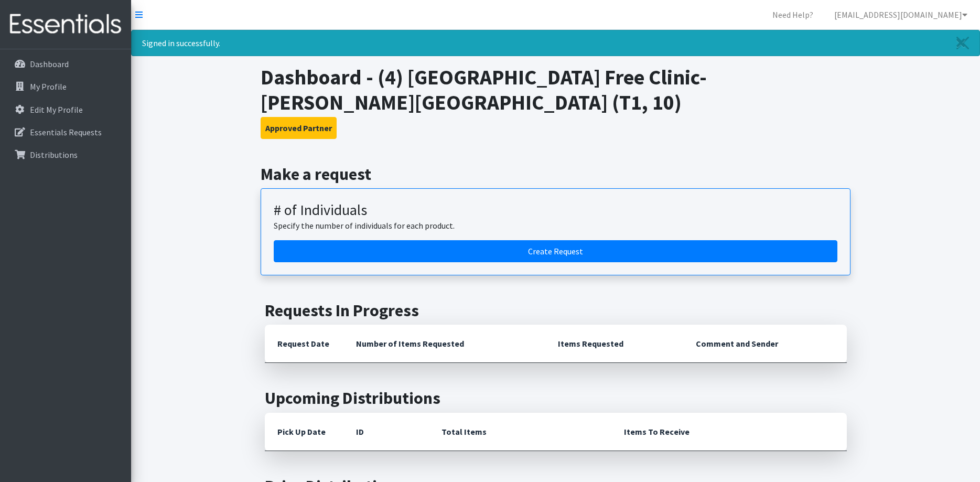  Describe the element at coordinates (66, 155) in the screenshot. I see `a: Distributions` at that location.